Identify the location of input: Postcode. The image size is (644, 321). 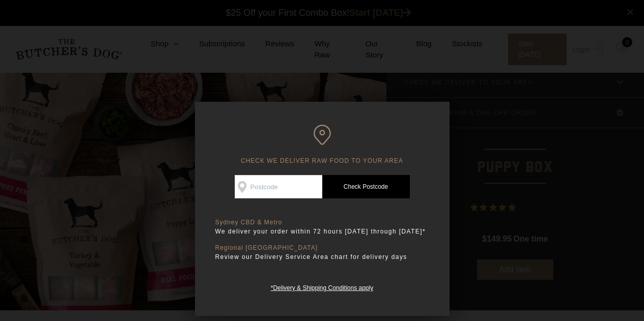
(279, 187).